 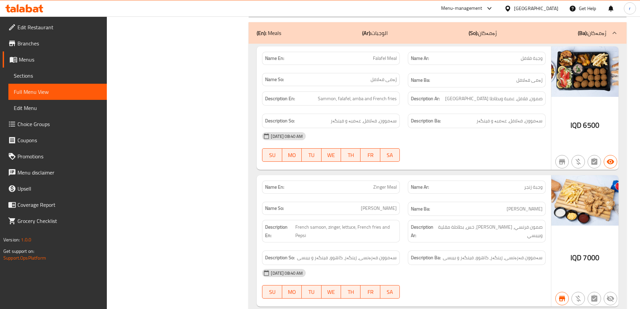 What do you see at coordinates (357, 98) in the screenshot?
I see `span: Sammon, falafel, amba and French fries` at bounding box center [357, 98].